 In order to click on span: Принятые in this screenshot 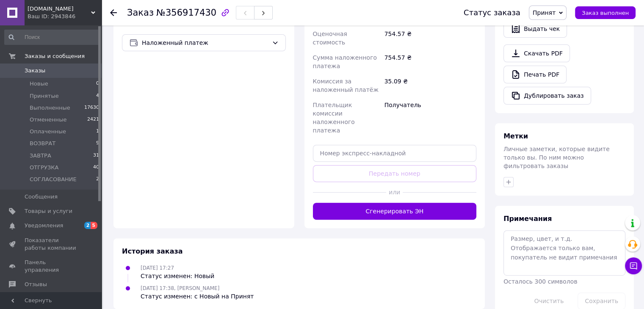, I will do `click(44, 96)`.